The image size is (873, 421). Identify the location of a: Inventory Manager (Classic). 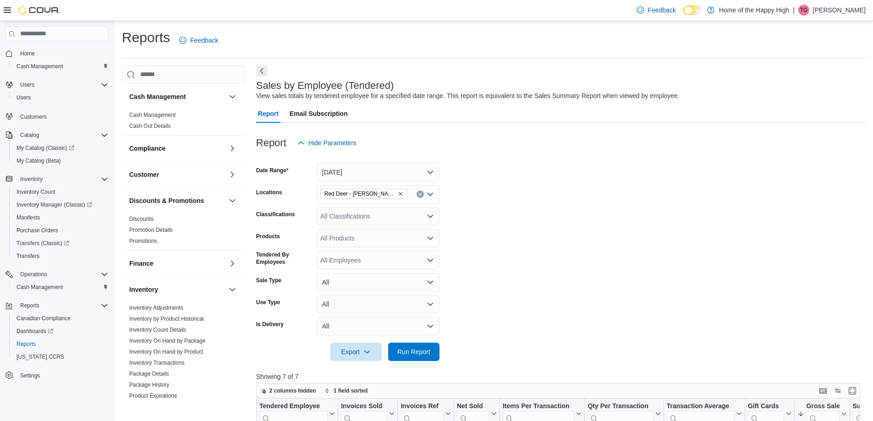
(54, 205).